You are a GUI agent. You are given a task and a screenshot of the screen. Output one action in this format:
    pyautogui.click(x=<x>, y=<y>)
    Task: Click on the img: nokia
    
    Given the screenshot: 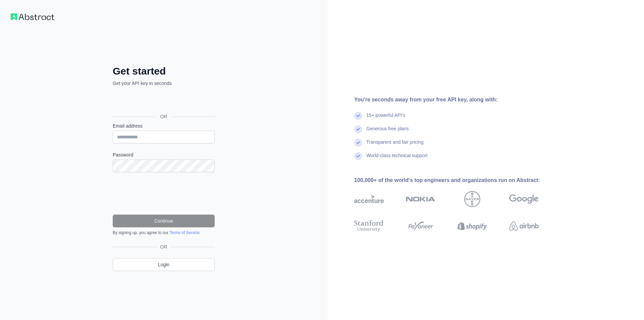 What is the action you would take?
    pyautogui.click(x=421, y=199)
    